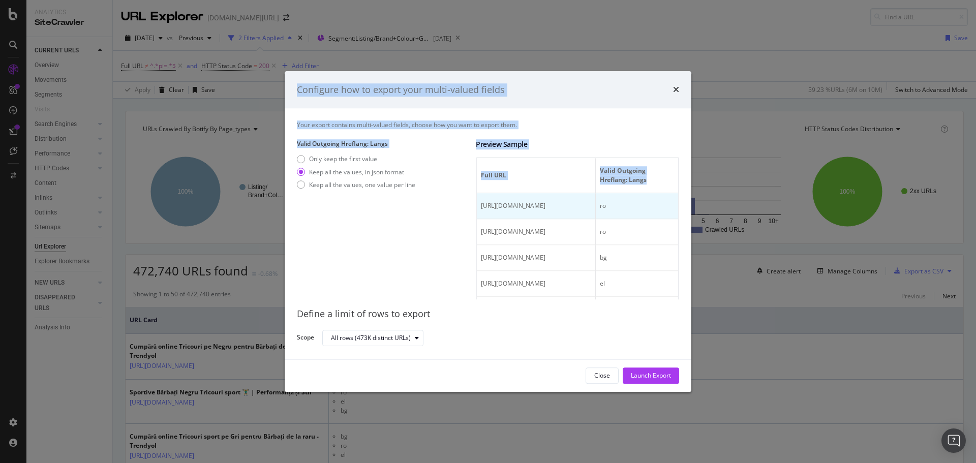  Describe the element at coordinates (602, 284) in the screenshot. I see `span: el` at that location.